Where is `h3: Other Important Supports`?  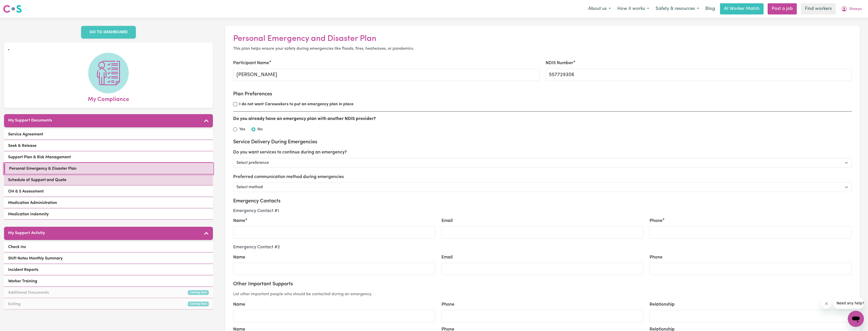
h3: Other Important Supports is located at coordinates (543, 284).